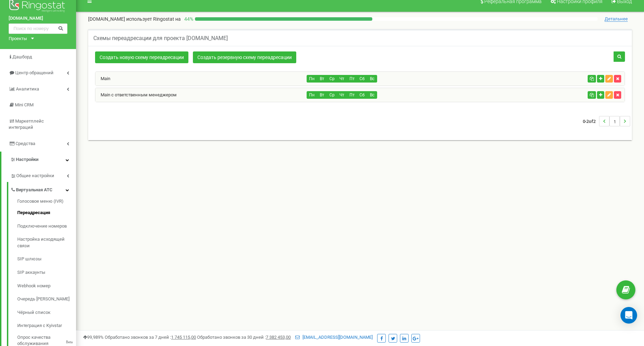 This screenshot has width=644, height=346. What do you see at coordinates (619, 57) in the screenshot?
I see `button: Поиск схемы переадресации` at bounding box center [619, 57].